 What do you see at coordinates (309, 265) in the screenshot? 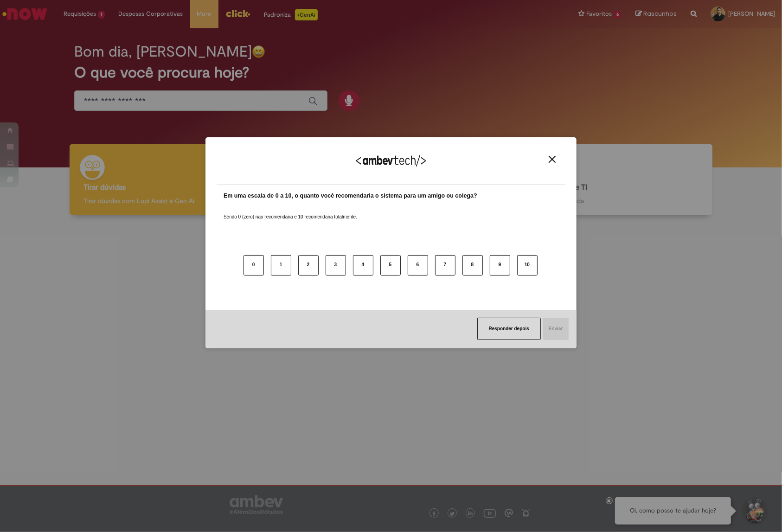
I see `button: 2` at bounding box center [309, 265].